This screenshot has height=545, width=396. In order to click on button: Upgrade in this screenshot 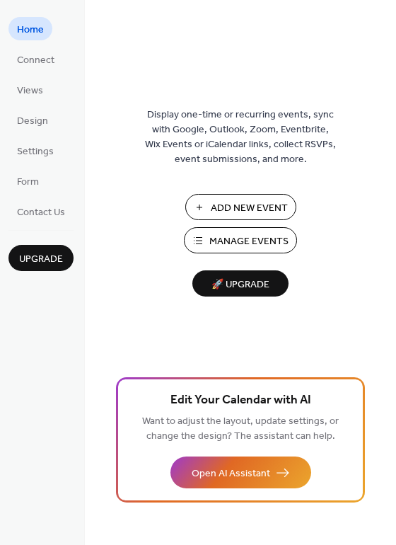, I will do `click(41, 258)`.